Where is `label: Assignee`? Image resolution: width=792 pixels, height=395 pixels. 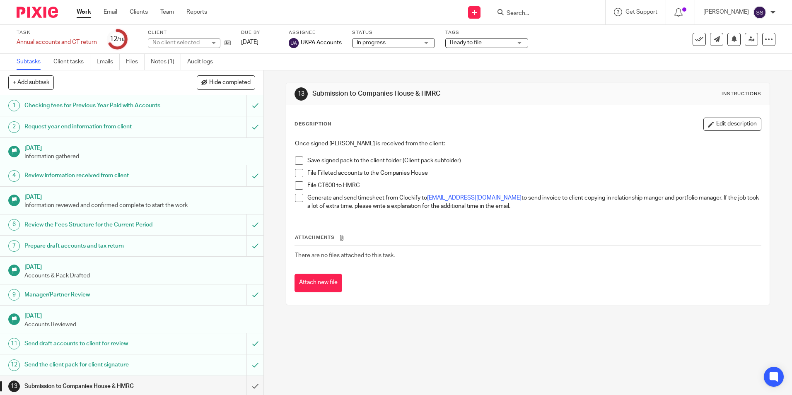 label: Assignee is located at coordinates (315, 33).